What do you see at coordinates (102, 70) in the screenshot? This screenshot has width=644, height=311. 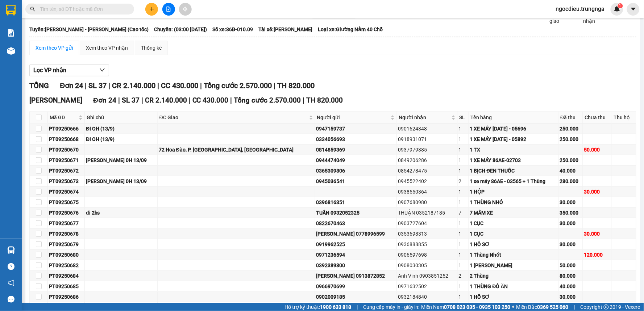 I see `span: down` at bounding box center [102, 70].